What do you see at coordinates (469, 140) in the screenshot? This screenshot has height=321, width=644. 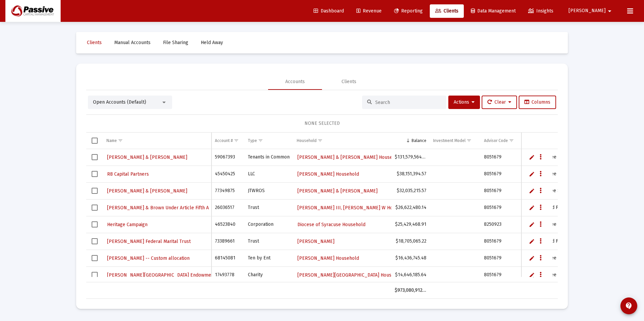 I see `span: Show filter options for column 'Investment Model'` at bounding box center [469, 140].